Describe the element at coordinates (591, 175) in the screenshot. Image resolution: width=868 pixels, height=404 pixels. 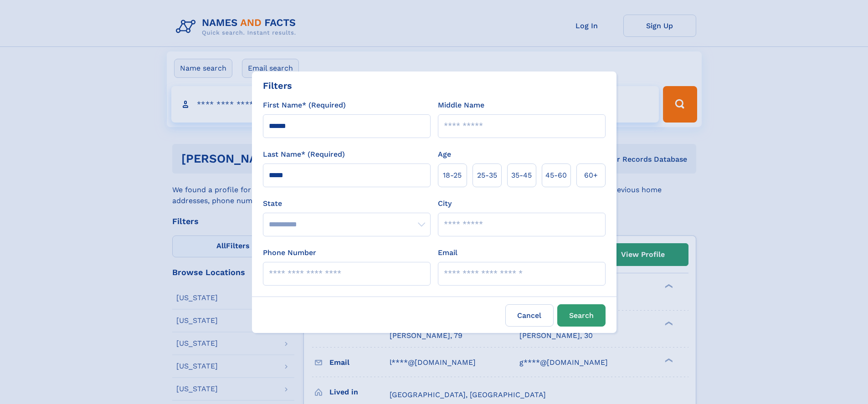
I see `span: 60+` at that location.